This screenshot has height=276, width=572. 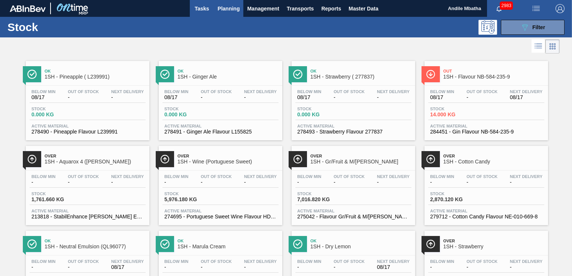 I want to click on button: Filter, so click(x=533, y=27).